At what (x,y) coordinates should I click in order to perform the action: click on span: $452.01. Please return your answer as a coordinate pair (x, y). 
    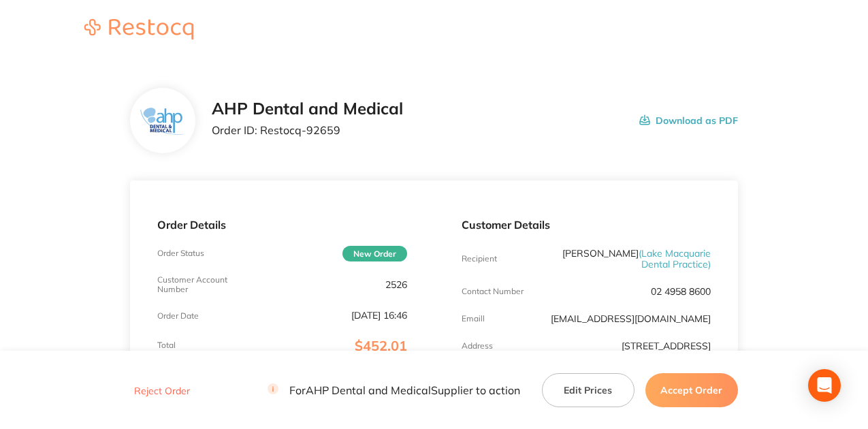
    Looking at the image, I should click on (381, 346).